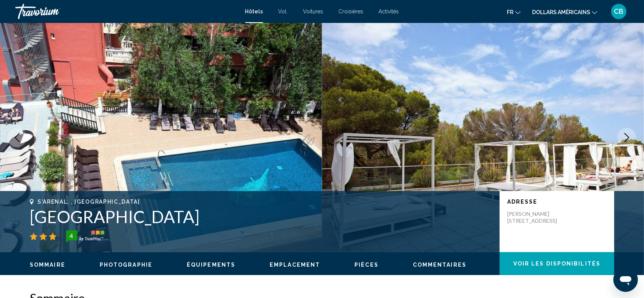 This screenshot has height=298, width=644. What do you see at coordinates (71, 236) in the screenshot?
I see `div: 4` at bounding box center [71, 236].